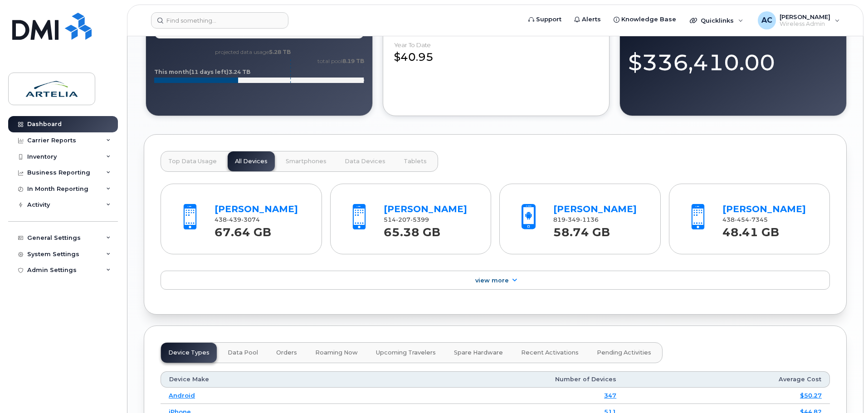 This screenshot has height=413, width=868. What do you see at coordinates (742, 220) in the screenshot?
I see `span: 454` at bounding box center [742, 220].